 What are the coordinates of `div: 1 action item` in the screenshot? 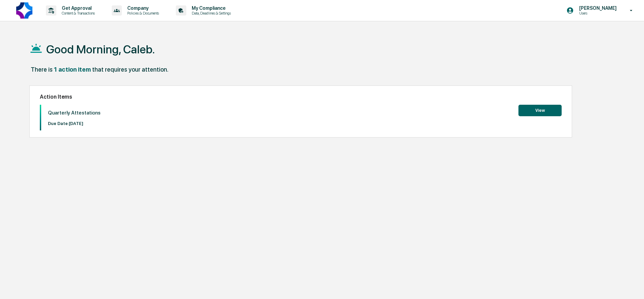 It's located at (73, 70).